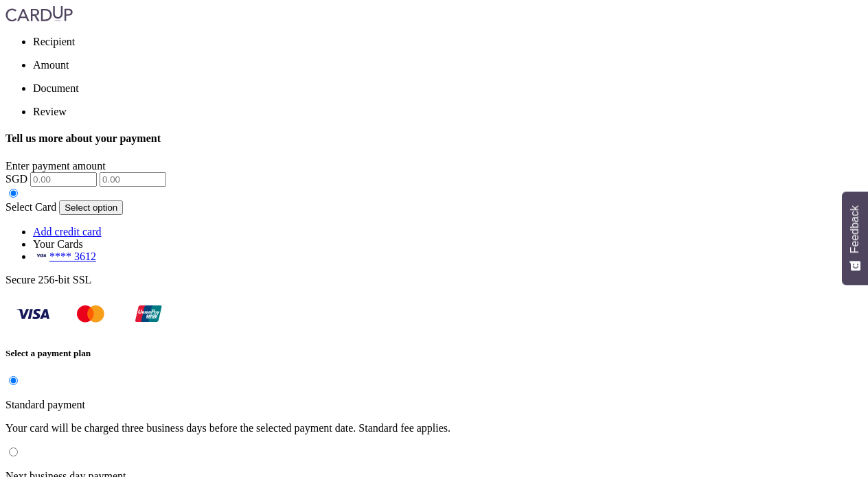  What do you see at coordinates (855, 238) in the screenshot?
I see `button: Feedback - Show survey` at bounding box center [855, 238].